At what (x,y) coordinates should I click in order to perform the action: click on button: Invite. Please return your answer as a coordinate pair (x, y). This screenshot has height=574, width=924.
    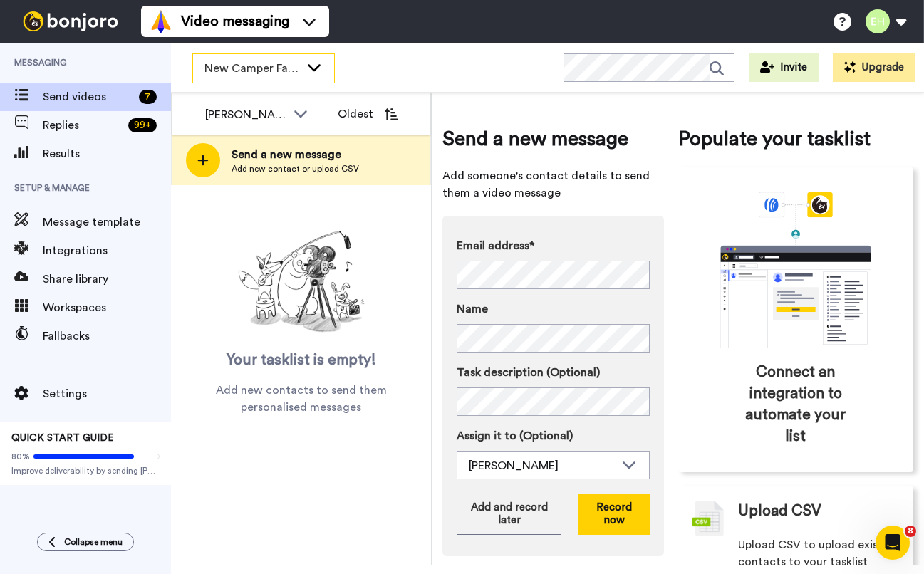
    Looking at the image, I should click on (784, 68).